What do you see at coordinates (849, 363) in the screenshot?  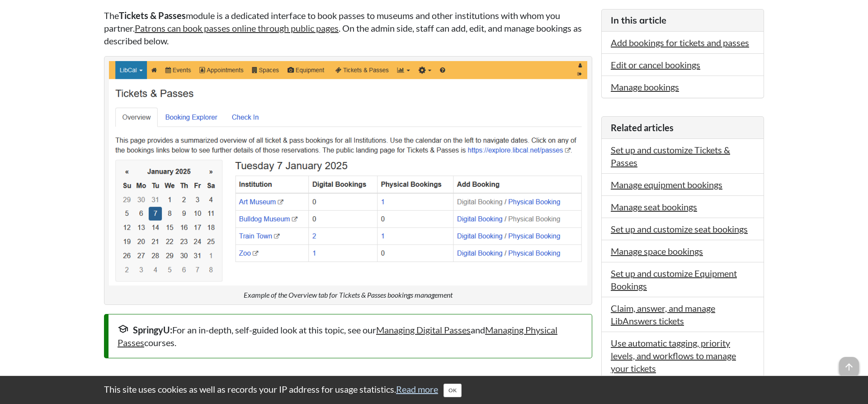 I see `a: arrow_upward` at bounding box center [849, 363].